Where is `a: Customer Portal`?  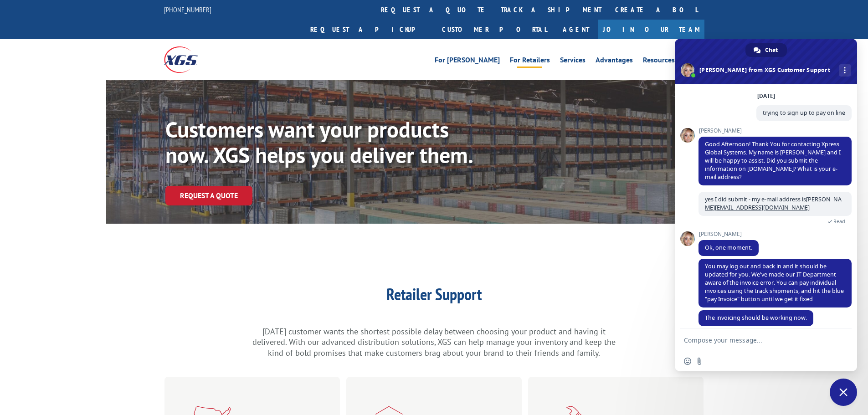
a: Customer Portal is located at coordinates (494, 29).